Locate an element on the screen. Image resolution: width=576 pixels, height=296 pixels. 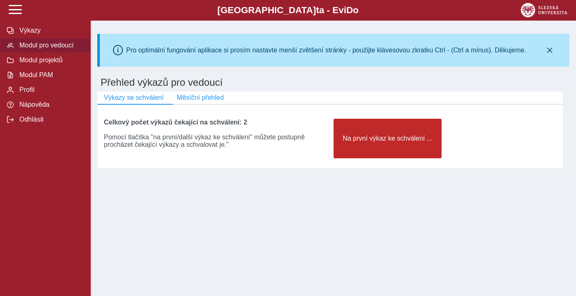
span: Nápověda is located at coordinates (50, 105).